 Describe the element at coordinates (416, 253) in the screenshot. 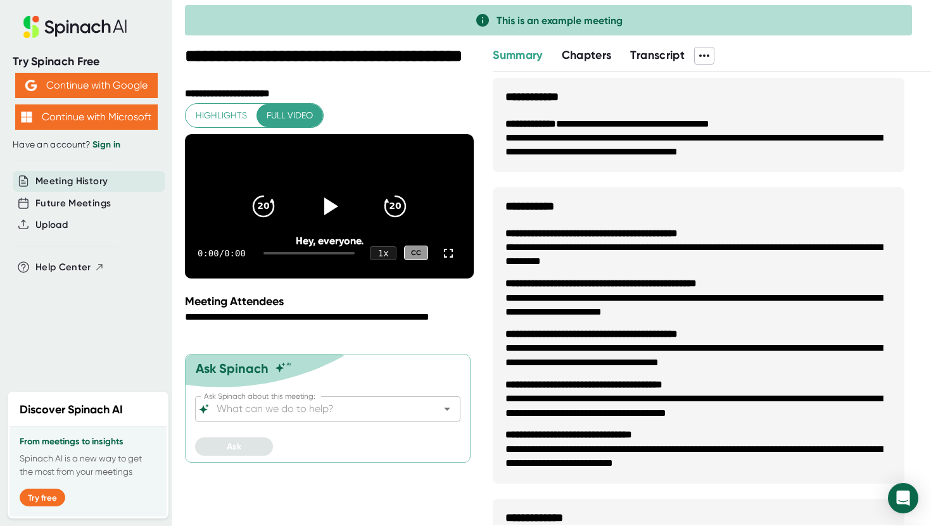

I see `div: CC` at that location.